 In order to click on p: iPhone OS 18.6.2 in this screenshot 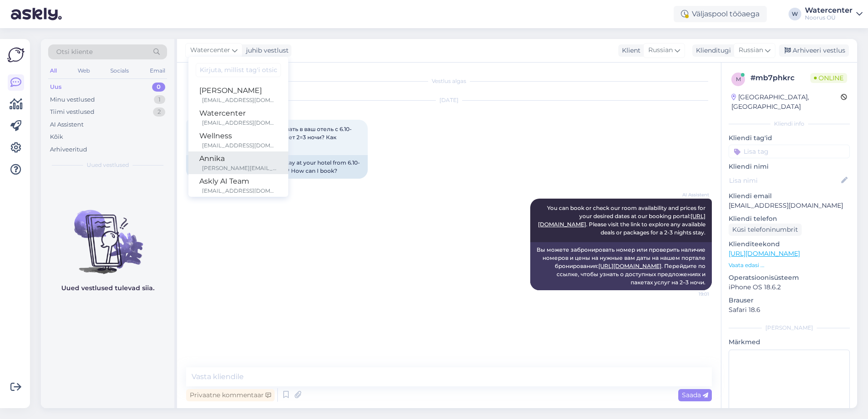, I will do `click(789, 287)`.